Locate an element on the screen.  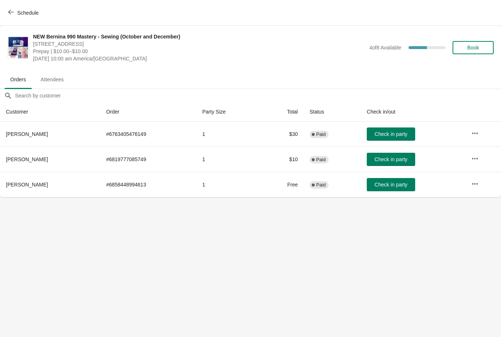
span: Attendees is located at coordinates (52, 80).